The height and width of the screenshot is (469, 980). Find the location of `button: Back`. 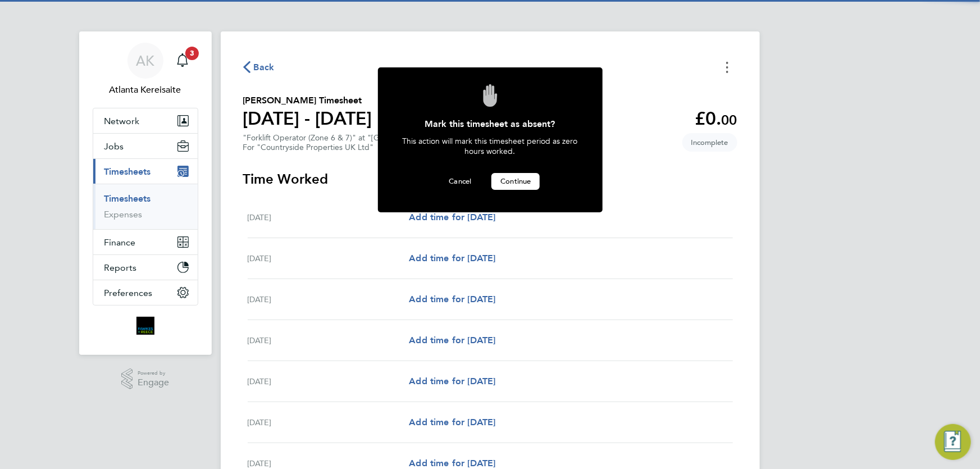

button: Back is located at coordinates (259, 67).